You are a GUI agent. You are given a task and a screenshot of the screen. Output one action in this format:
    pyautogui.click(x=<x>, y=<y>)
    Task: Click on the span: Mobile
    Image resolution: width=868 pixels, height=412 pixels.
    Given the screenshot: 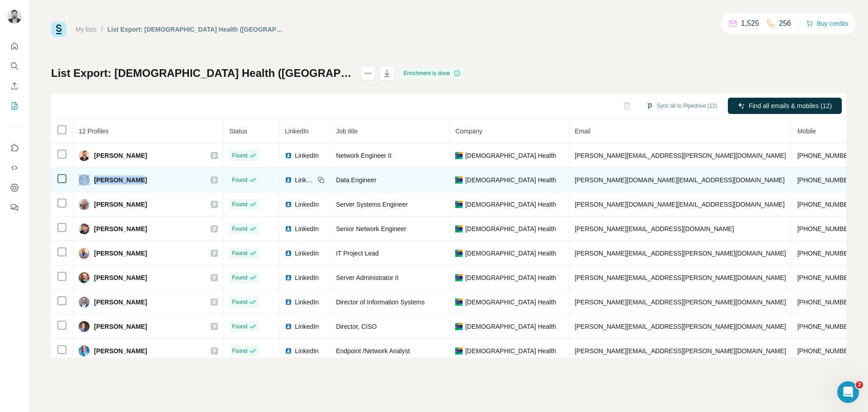 What is the action you would take?
    pyautogui.click(x=806, y=131)
    